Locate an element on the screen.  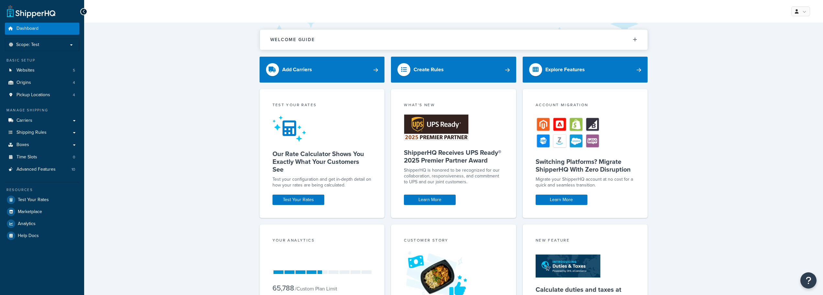
div: Resources is located at coordinates (42, 190).